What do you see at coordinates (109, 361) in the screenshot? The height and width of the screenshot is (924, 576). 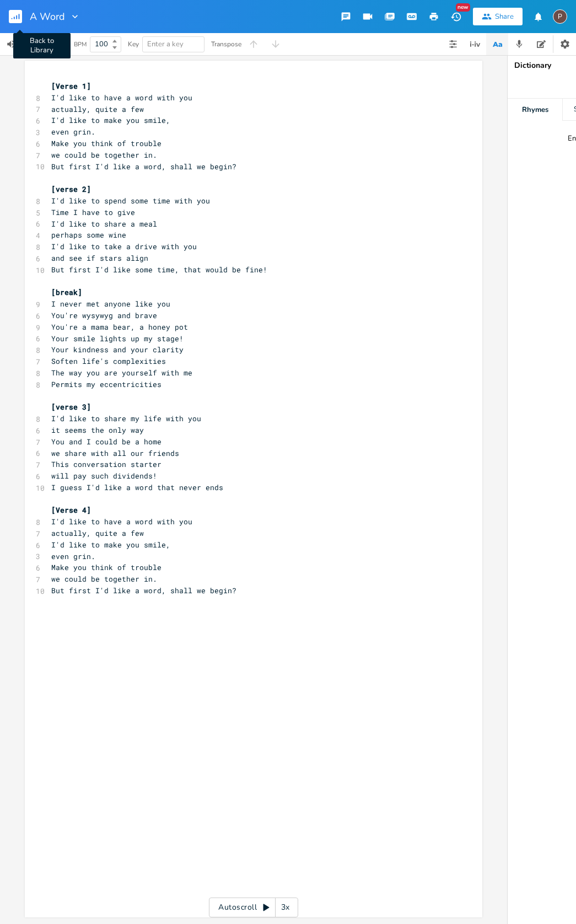 I see `span: Soften life's complexities` at bounding box center [109, 361].